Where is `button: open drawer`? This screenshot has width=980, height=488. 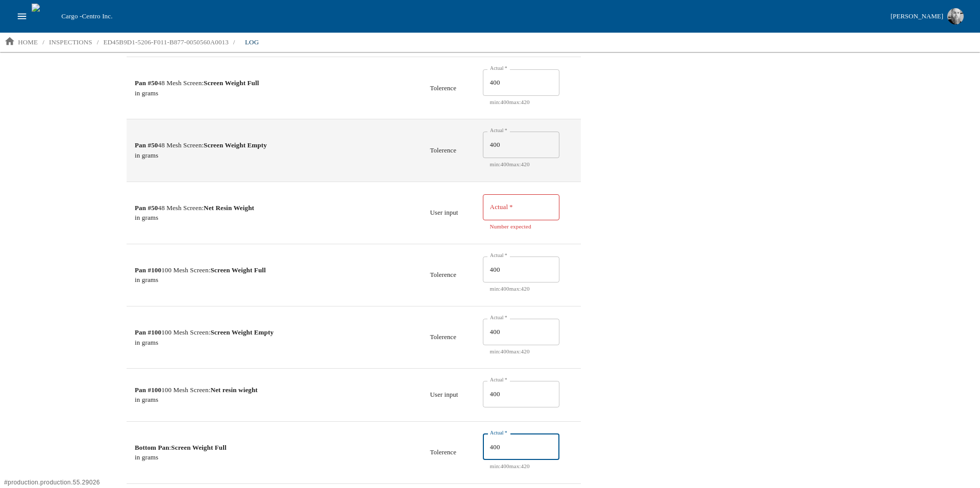
button: open drawer is located at coordinates (22, 17).